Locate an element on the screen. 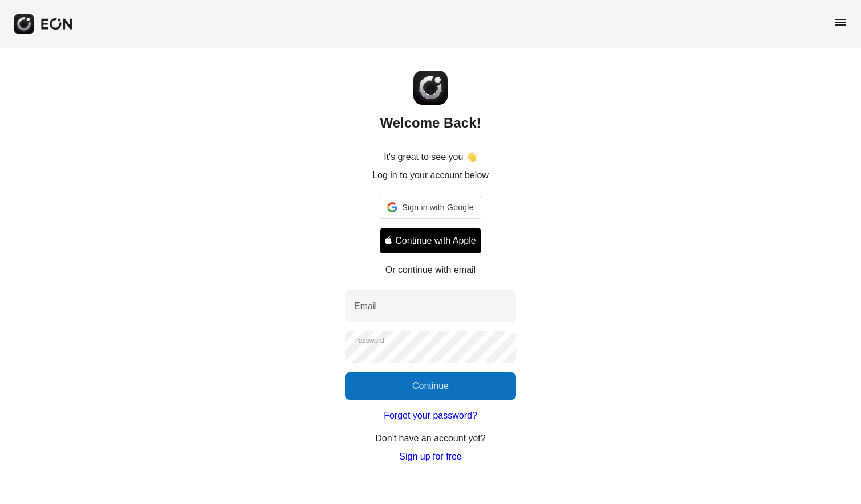  a: Forget your password? is located at coordinates (430, 416).